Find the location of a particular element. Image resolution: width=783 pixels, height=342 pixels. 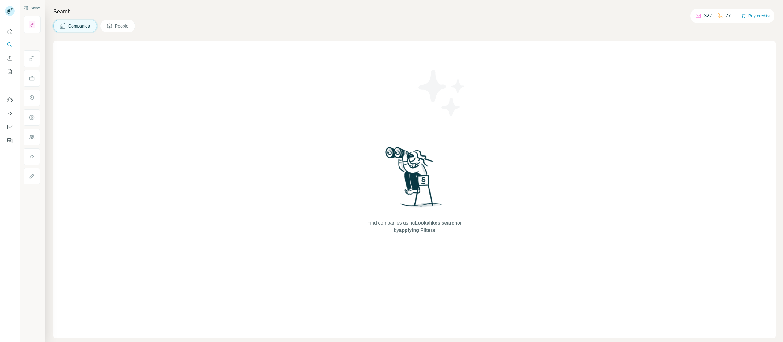

button: Use Surfe API is located at coordinates (10, 113).